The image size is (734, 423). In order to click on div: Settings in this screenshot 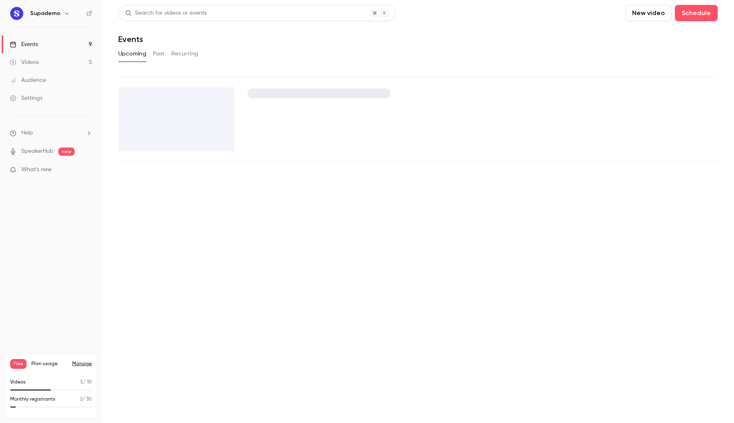, I will do `click(26, 98)`.